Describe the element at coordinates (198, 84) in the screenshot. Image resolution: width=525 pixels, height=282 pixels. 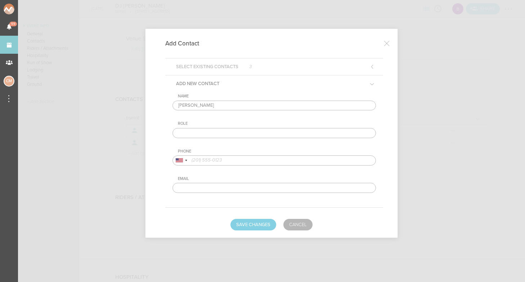
I see `h5: Add New Contact` at that location.